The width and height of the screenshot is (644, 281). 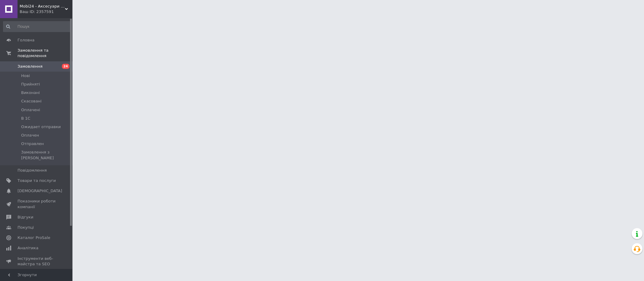 What do you see at coordinates (26, 228) in the screenshot?
I see `span: Покупці` at bounding box center [26, 228].